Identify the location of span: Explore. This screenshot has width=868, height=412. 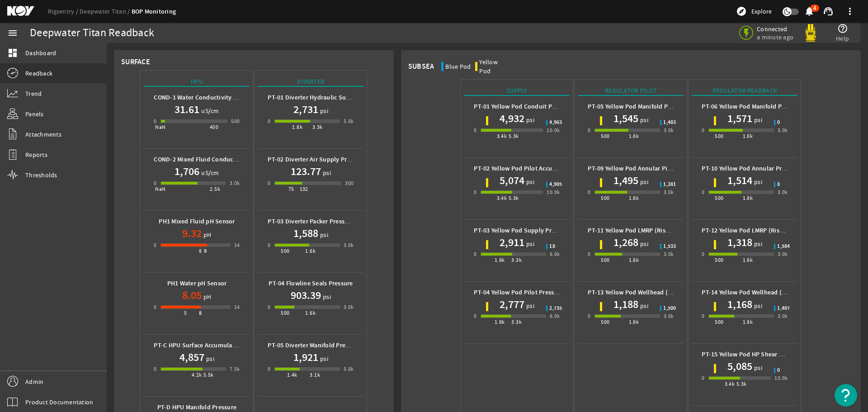
(761, 11).